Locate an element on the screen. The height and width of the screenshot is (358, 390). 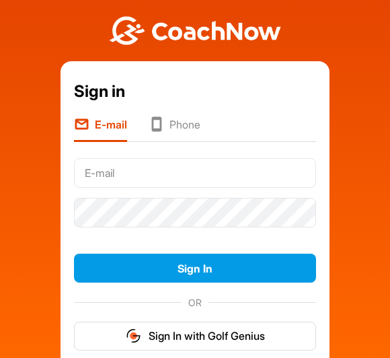
span: OR is located at coordinates (195, 302).